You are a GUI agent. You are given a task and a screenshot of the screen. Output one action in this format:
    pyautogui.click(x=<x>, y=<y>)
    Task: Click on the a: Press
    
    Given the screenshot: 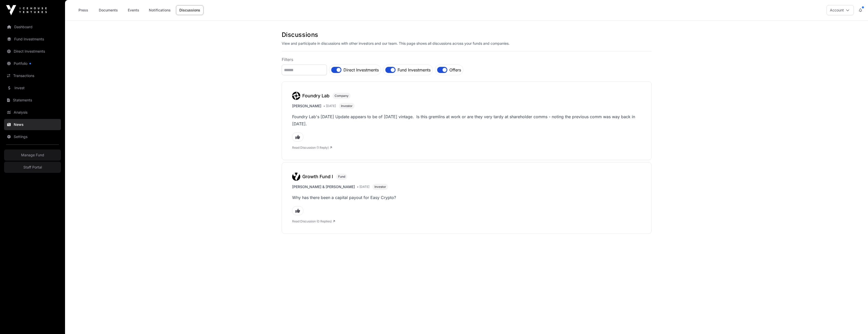 What is the action you would take?
    pyautogui.click(x=84, y=11)
    